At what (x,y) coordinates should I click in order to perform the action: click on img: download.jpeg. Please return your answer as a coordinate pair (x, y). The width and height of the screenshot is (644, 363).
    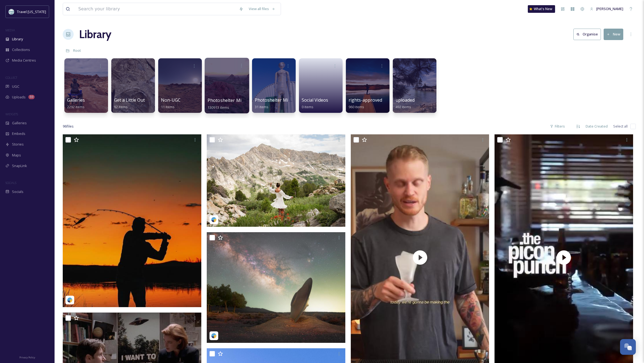
    Looking at the image, I should click on (11, 12).